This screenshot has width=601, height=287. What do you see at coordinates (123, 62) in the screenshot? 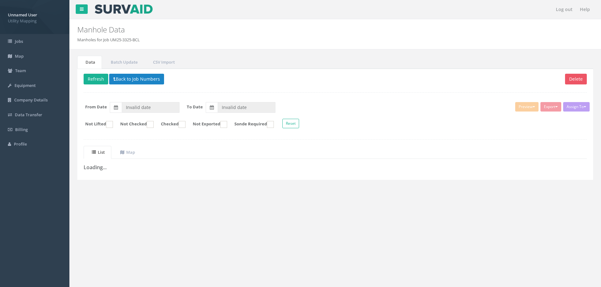
I see `a: Batch Update` at bounding box center [123, 62].